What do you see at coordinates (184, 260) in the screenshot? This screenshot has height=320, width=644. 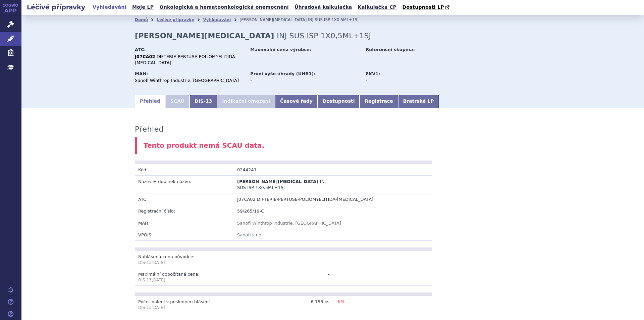 I see `td: Nahlášená cena původce:` at bounding box center [184, 260].